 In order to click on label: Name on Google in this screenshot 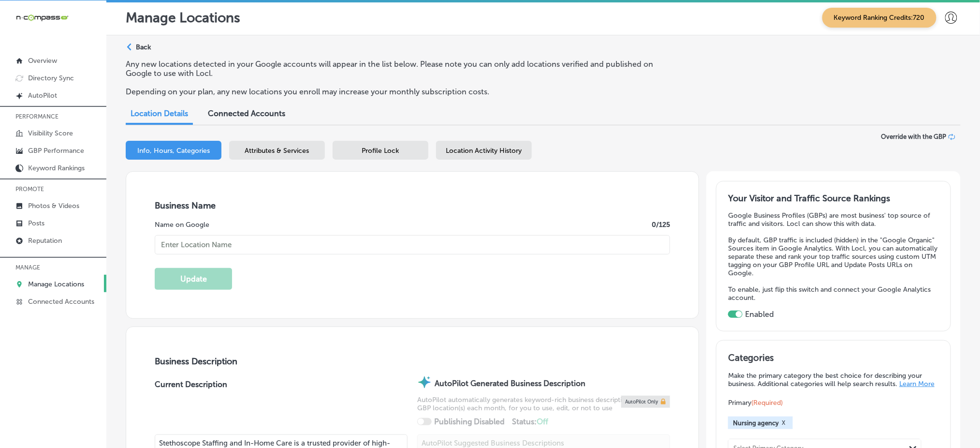, I will do `click(182, 224)`.